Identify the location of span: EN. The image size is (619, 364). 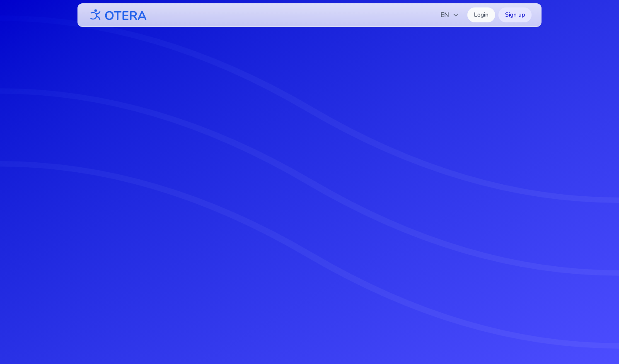
(449, 15).